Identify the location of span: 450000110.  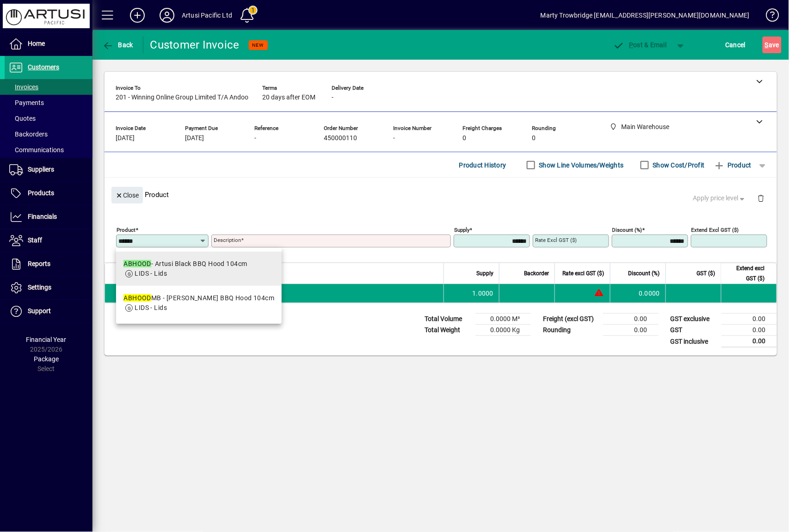
(341, 138).